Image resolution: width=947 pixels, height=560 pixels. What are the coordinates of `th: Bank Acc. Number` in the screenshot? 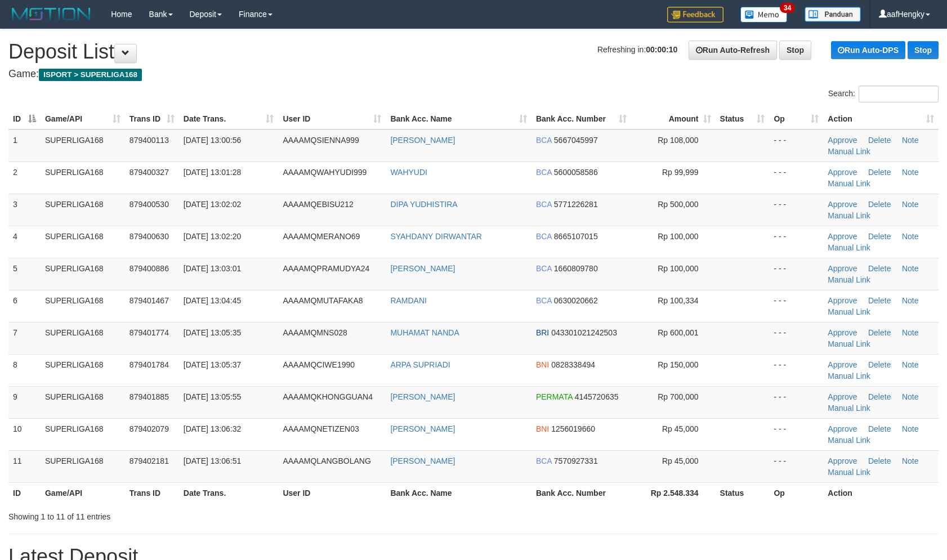 It's located at (581, 492).